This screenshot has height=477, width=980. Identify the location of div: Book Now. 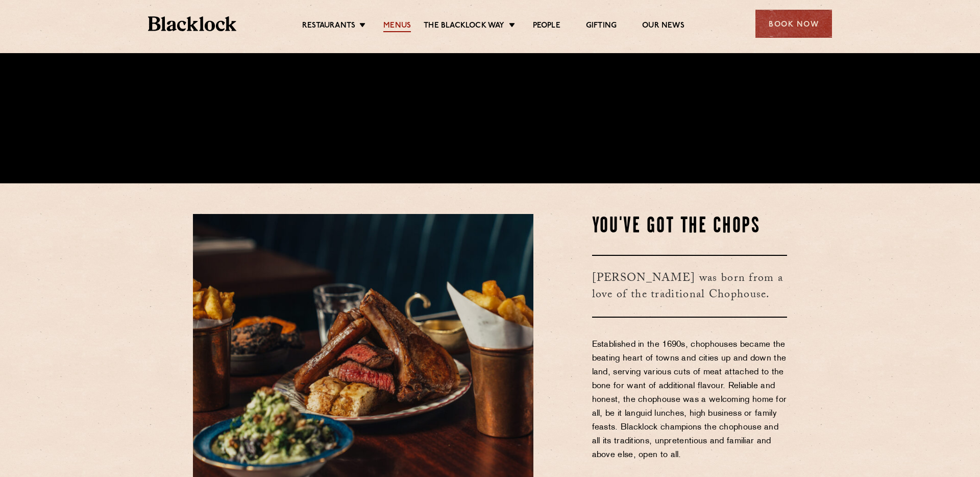
(794, 23).